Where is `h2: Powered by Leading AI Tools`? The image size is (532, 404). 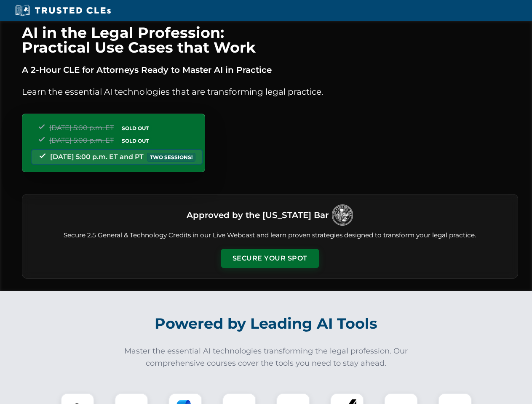 h2: Powered by Leading AI Tools is located at coordinates (266, 324).